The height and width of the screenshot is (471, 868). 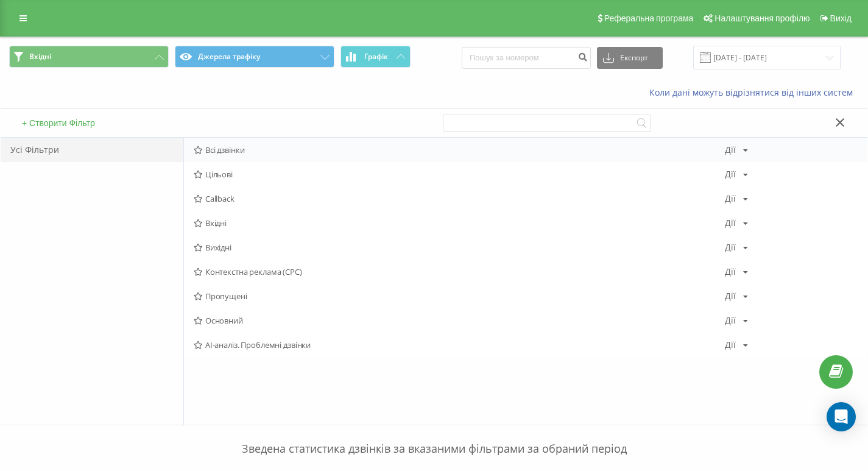 I want to click on span: Пропущені, so click(x=459, y=296).